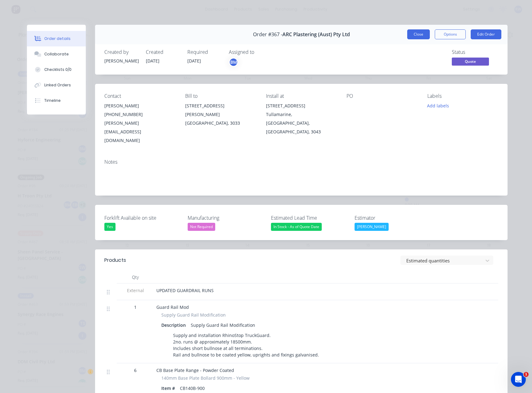 The height and width of the screenshot is (393, 532). Describe the element at coordinates (470, 61) in the screenshot. I see `span: Quote` at that location.